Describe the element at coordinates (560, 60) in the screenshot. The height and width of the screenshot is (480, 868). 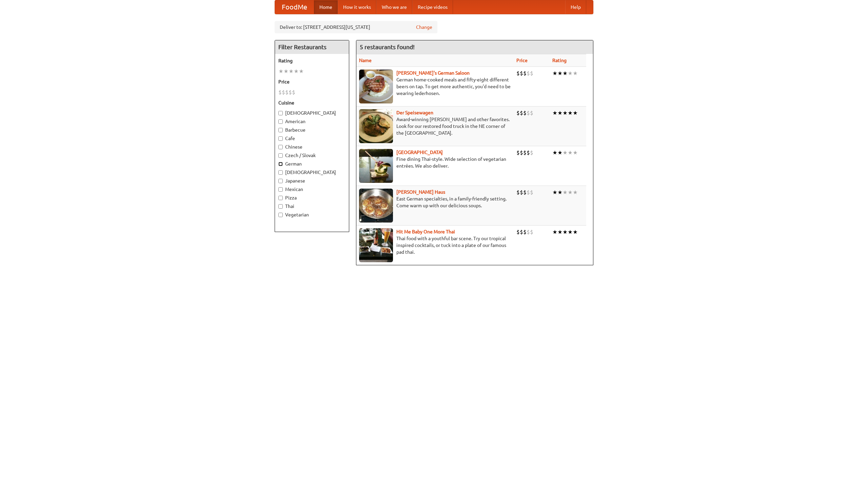
I see `a: Rating` at that location.